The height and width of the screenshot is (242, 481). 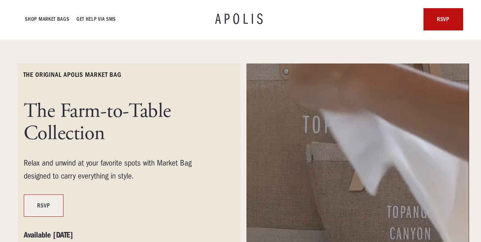 I want to click on a: rsvp, so click(x=443, y=19).